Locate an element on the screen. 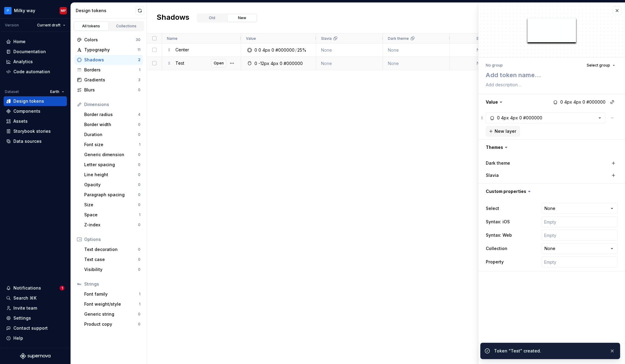 Image resolution: width=625 pixels, height=364 pixels. a: Storybook stories is located at coordinates (35, 131).